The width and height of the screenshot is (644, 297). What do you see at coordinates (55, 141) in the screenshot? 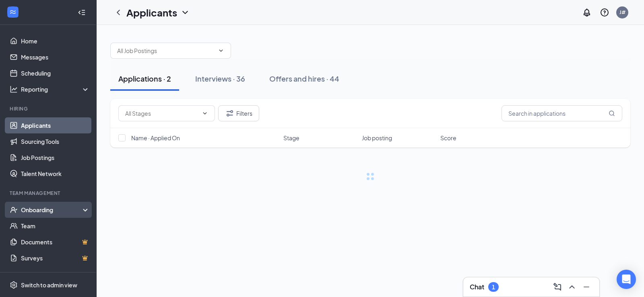
I see `a: Sourcing Tools` at bounding box center [55, 141].